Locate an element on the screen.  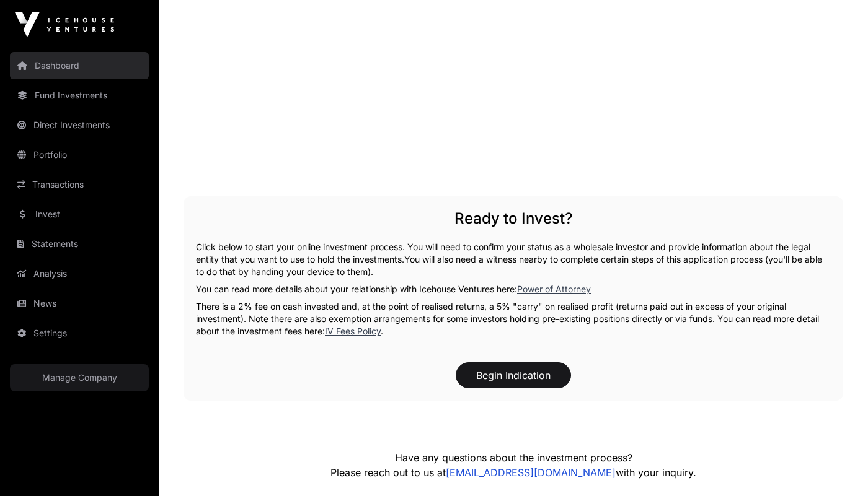
a: Analysis is located at coordinates (79, 274).